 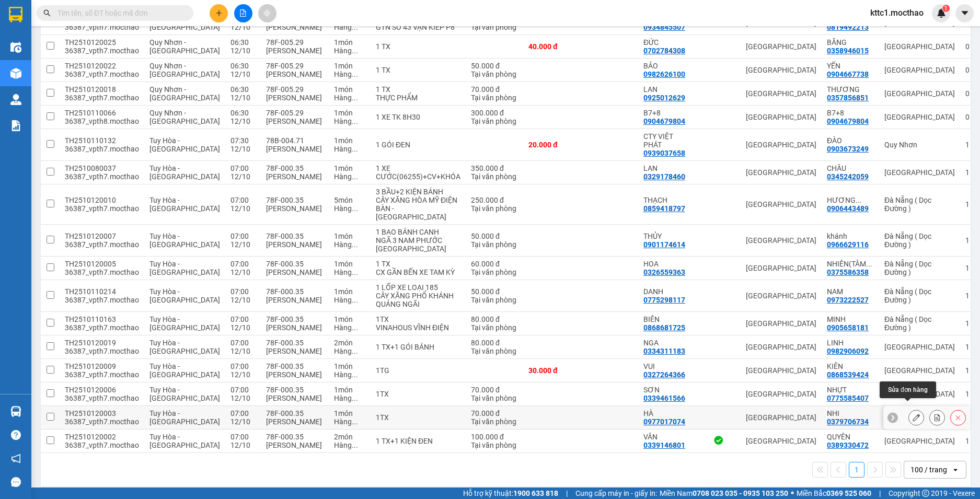 What do you see at coordinates (847, 98) in the screenshot?
I see `div: 0357856851` at bounding box center [847, 98].